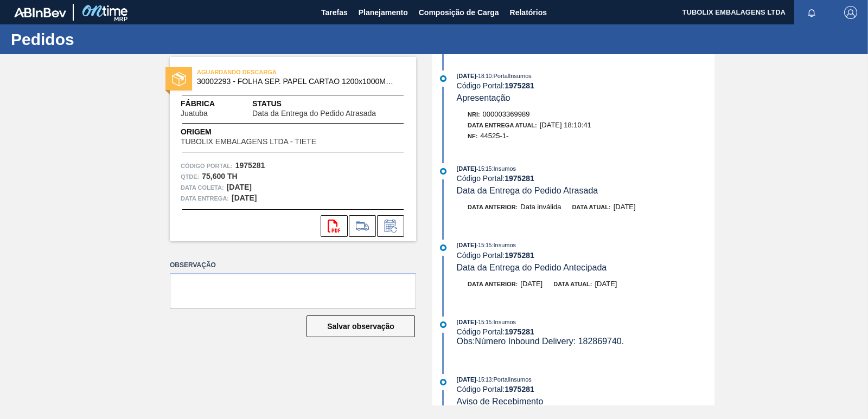  I want to click on span: 000003369989, so click(506, 114).